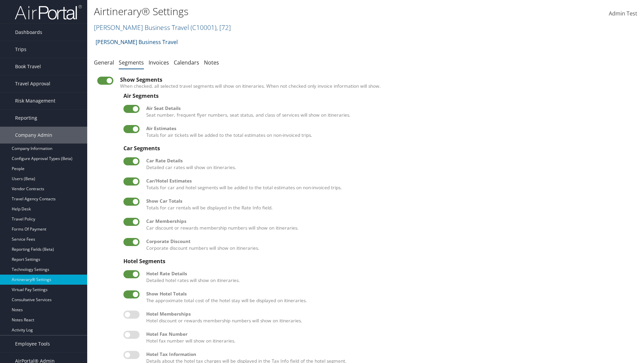  I want to click on div: Corporate Discount, so click(389, 241).